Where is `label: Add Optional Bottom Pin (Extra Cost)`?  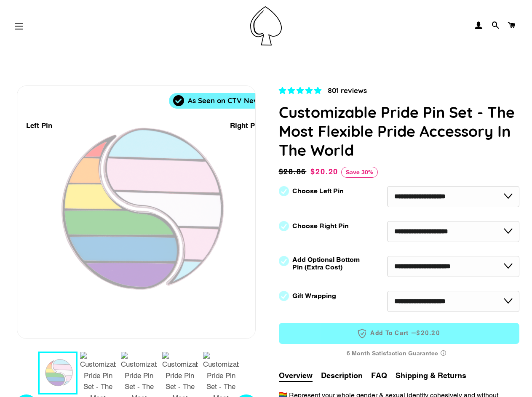 label: Add Optional Bottom Pin (Extra Cost) is located at coordinates (328, 264).